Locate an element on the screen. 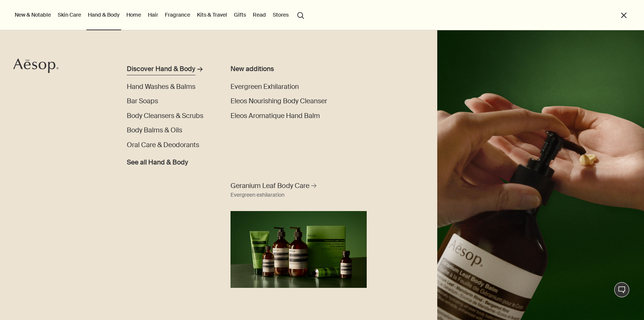 The height and width of the screenshot is (320, 644). a: Geranium Leaf Body Care Evergreen exhilarationFull range of Geranium Leaf products displaying aga... is located at coordinates (298, 233).